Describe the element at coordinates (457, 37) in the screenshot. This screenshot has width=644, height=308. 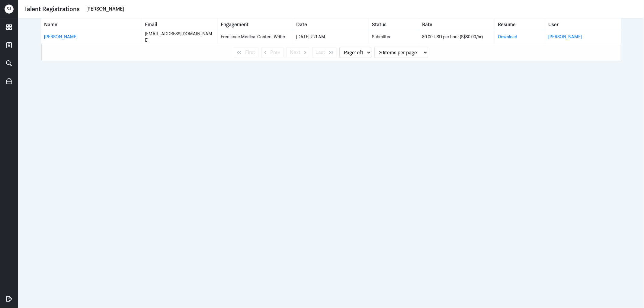
I see `div: 80.00 USD per hour (S$80.00/hr)` at that location.